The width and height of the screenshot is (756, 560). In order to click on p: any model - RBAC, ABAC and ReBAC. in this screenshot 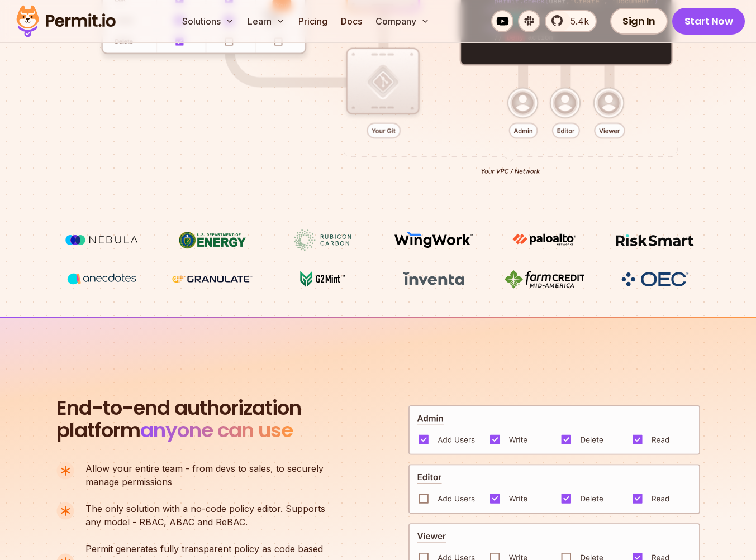, I will do `click(205, 515)`.